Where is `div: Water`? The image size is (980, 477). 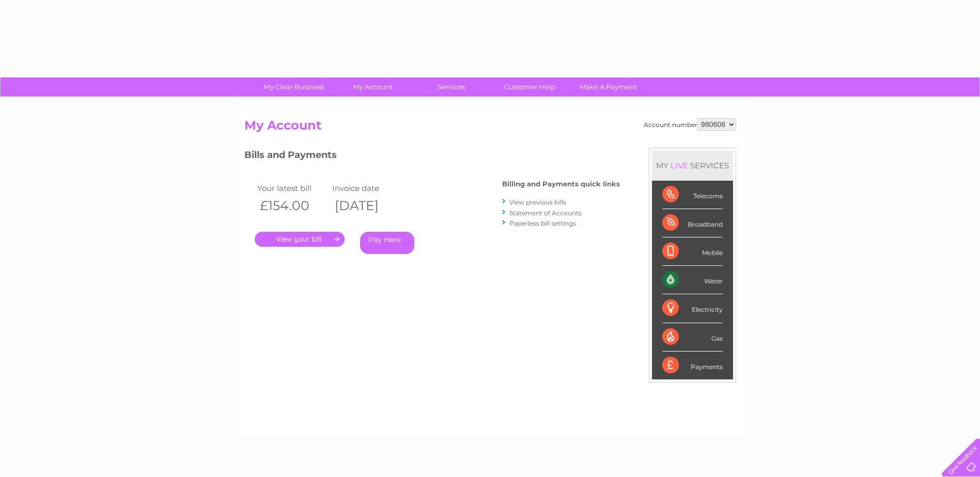
div: Water is located at coordinates (692, 280).